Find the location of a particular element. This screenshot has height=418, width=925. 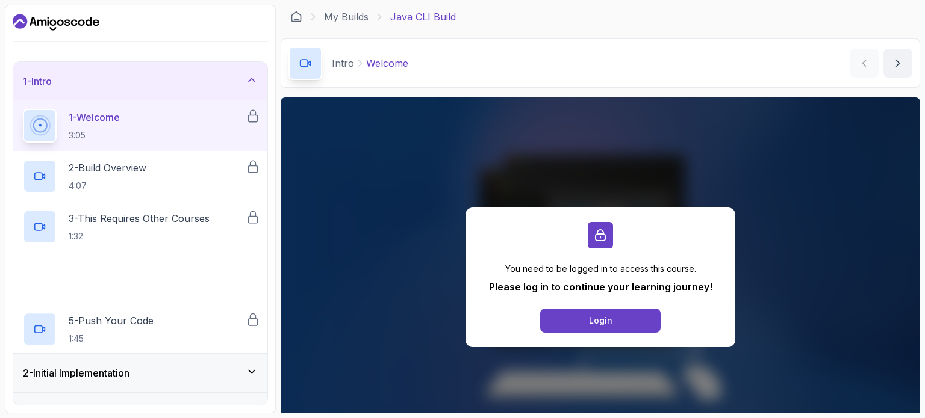

button: 1-Intro is located at coordinates (140, 81).